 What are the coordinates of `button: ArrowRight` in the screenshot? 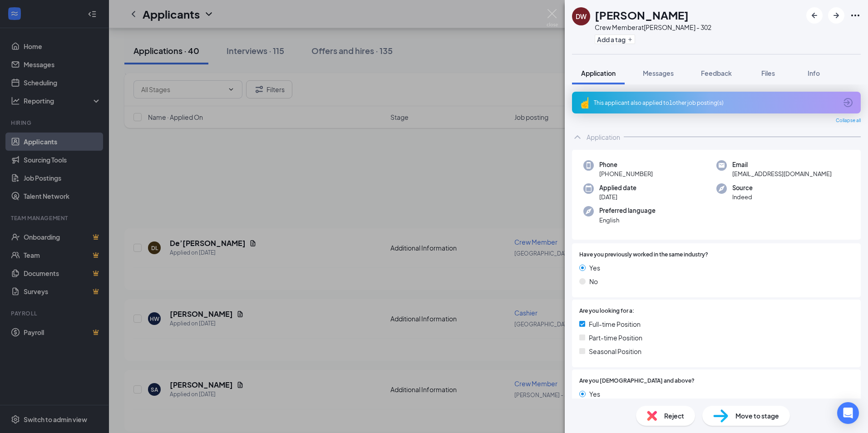 It's located at (836, 16).